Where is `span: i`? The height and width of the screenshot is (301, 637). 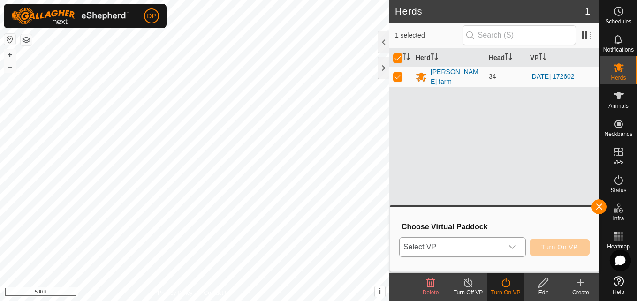
span: i is located at coordinates (380, 291).